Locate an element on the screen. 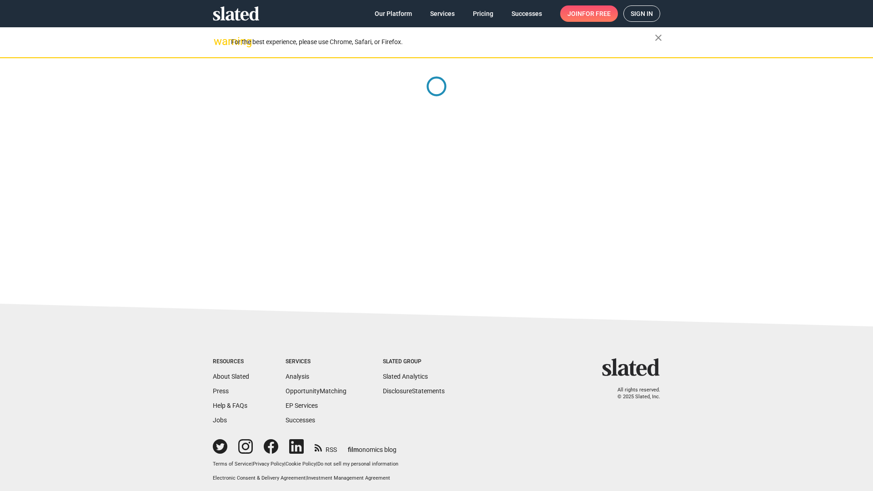 Image resolution: width=873 pixels, height=491 pixels. mat-icon: close is located at coordinates (658, 38).